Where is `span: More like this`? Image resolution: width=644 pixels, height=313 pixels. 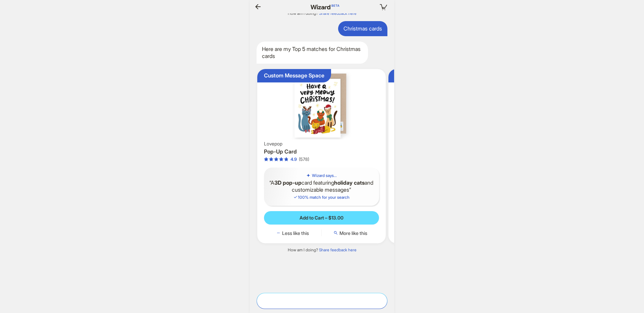
span: More like this is located at coordinates (353, 233).